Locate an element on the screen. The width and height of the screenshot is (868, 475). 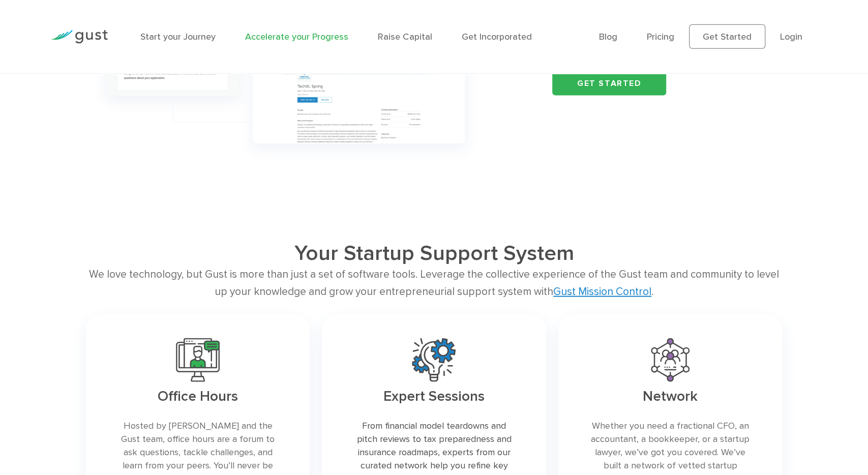
img: Gust Logo is located at coordinates (79, 37).